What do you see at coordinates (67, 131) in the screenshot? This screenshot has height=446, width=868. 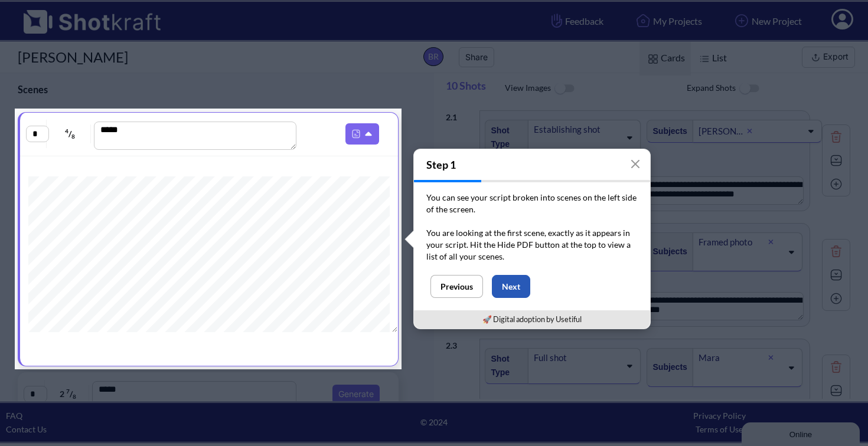 I see `span: 4` at bounding box center [67, 131].